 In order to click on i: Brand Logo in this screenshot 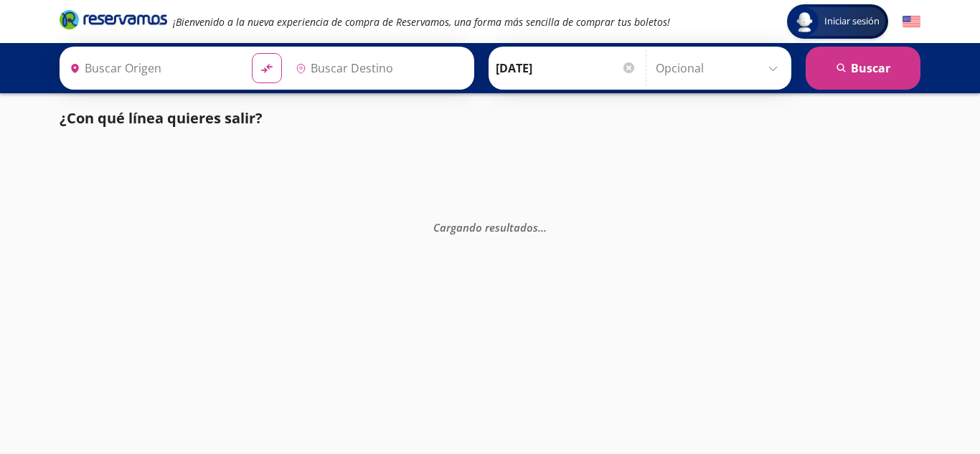, I will do `click(113, 19)`.